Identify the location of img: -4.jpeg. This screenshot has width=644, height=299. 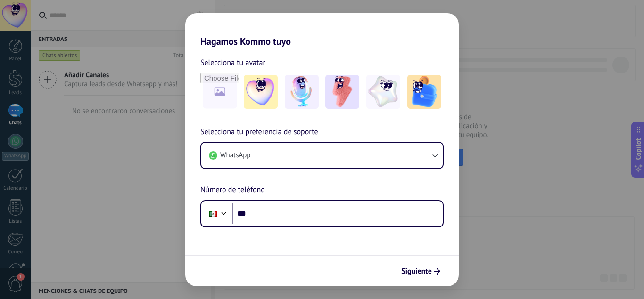
(383, 92).